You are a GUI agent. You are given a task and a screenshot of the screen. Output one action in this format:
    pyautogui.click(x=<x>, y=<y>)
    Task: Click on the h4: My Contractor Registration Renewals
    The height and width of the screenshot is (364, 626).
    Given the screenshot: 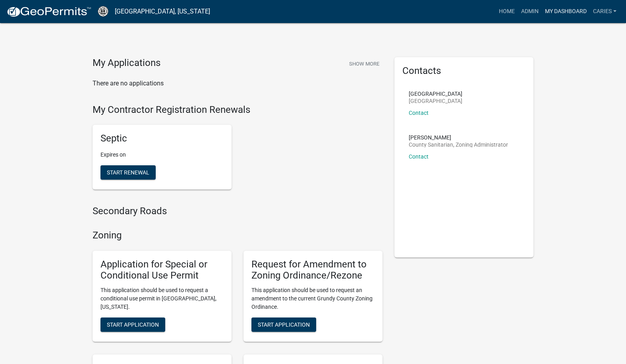 What is the action you would take?
    pyautogui.click(x=238, y=110)
    